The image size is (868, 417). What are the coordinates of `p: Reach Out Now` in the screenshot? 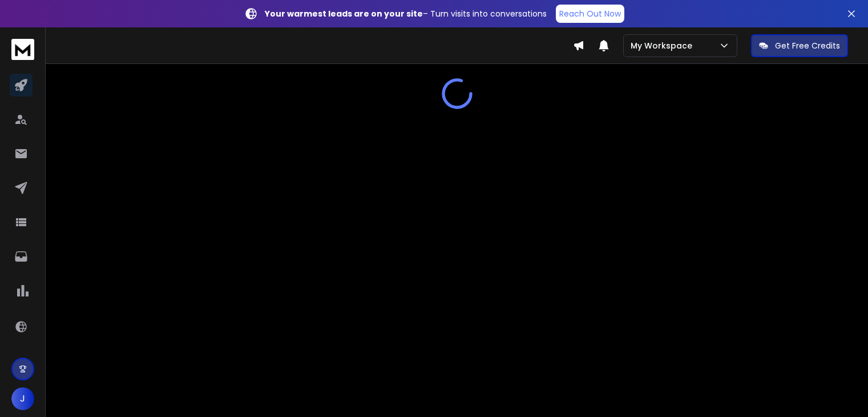 It's located at (591, 13).